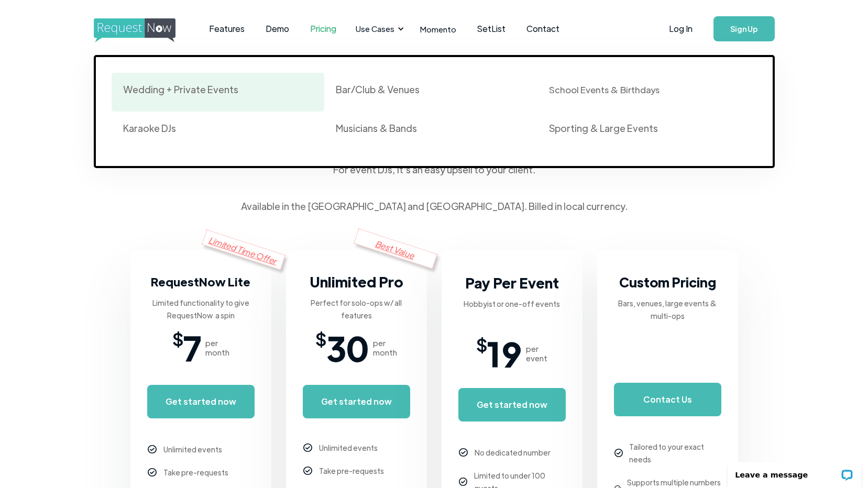  Describe the element at coordinates (643, 92) in the screenshot. I see `a: School Events & Birthdays` at that location.